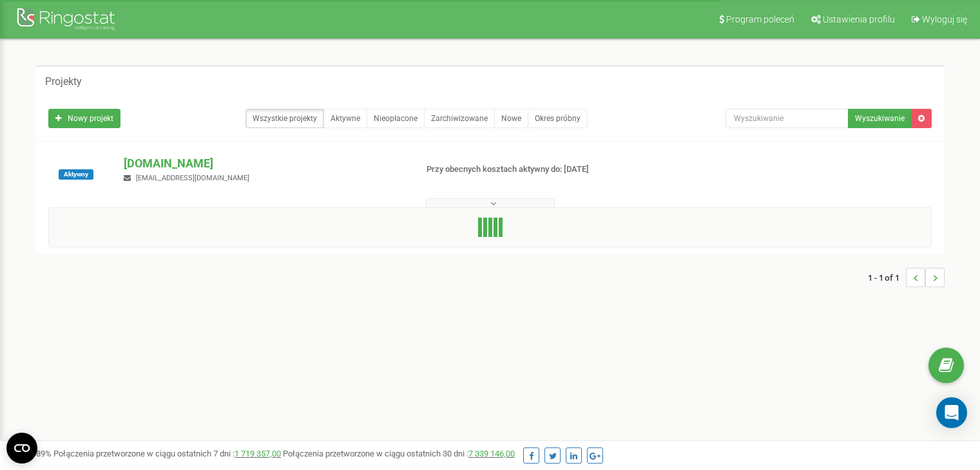 Image resolution: width=980 pixels, height=470 pixels. Describe the element at coordinates (22, 448) in the screenshot. I see `button: Open CMP widget` at that location.